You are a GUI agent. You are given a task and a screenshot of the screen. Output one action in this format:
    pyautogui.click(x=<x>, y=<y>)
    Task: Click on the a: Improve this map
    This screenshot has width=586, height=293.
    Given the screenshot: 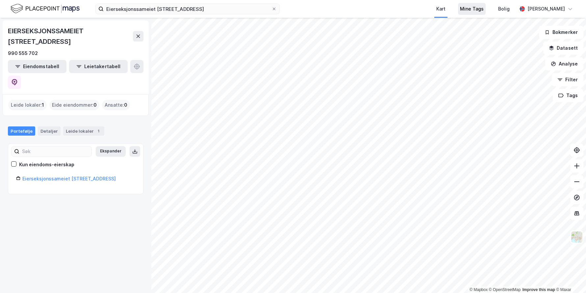 What is the action you would take?
    pyautogui.click(x=538, y=289)
    